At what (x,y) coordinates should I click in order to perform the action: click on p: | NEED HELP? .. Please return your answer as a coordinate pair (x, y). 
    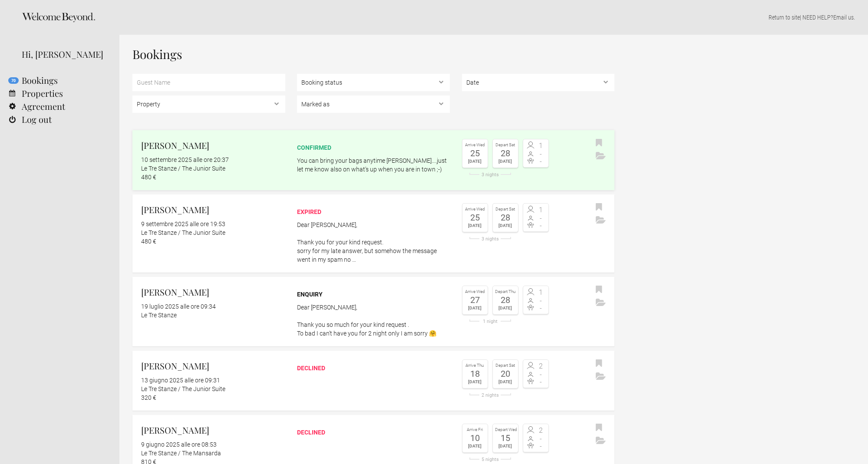
    Looking at the image, I should click on (494, 17).